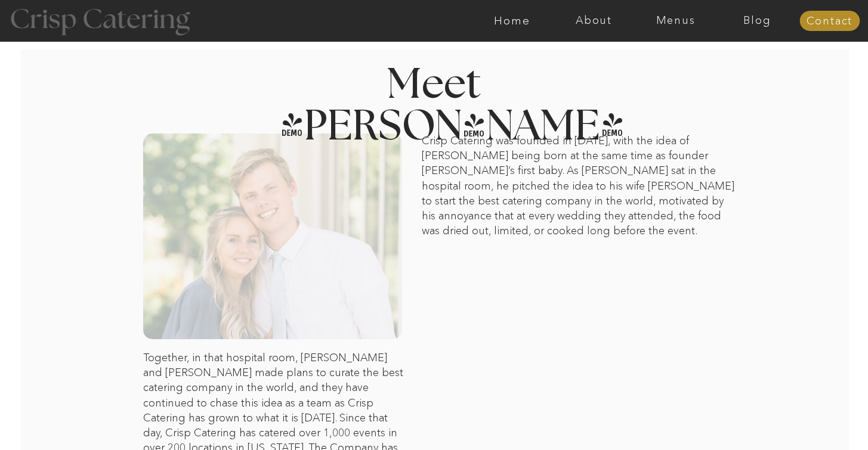  What do you see at coordinates (830, 21) in the screenshot?
I see `a: Contact` at bounding box center [830, 21].